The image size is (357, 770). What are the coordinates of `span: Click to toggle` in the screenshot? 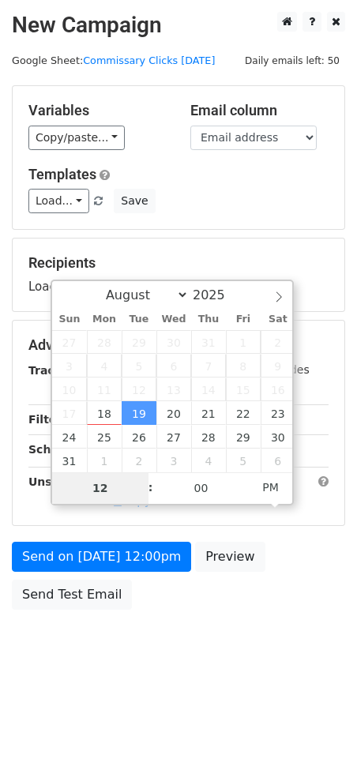 It's located at (270, 487).